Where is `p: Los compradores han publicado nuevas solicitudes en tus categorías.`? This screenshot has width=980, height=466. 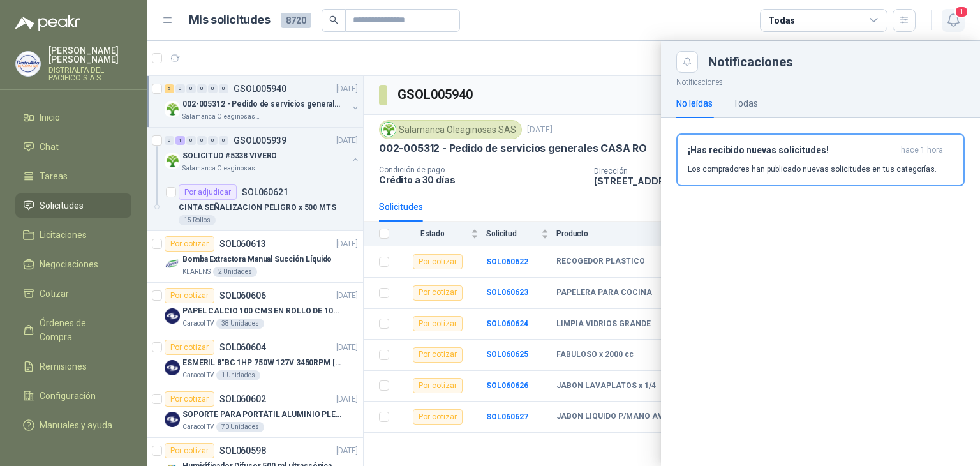 p: Los compradores han publicado nuevas solicitudes en tus categorías. is located at coordinates (812, 169).